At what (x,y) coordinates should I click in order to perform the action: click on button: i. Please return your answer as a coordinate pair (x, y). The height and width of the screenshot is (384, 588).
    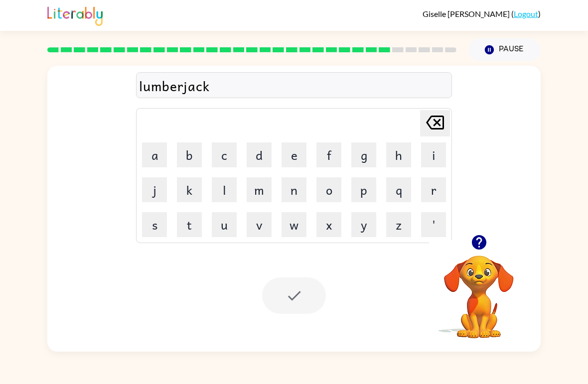
    Looking at the image, I should click on (433, 155).